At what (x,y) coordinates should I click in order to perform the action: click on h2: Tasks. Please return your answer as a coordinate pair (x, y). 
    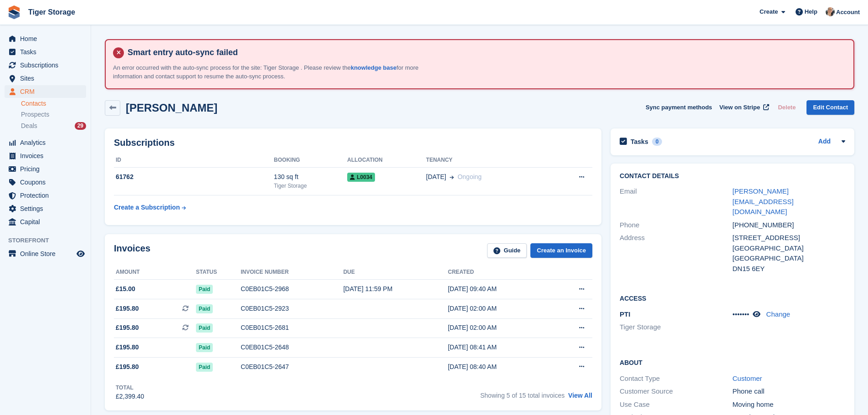
    Looking at the image, I should click on (640, 142).